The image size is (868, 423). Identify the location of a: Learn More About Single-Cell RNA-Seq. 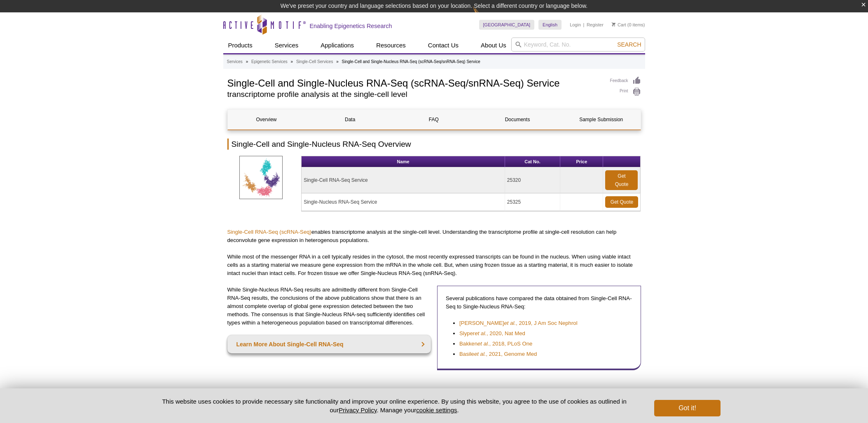
(330, 345).